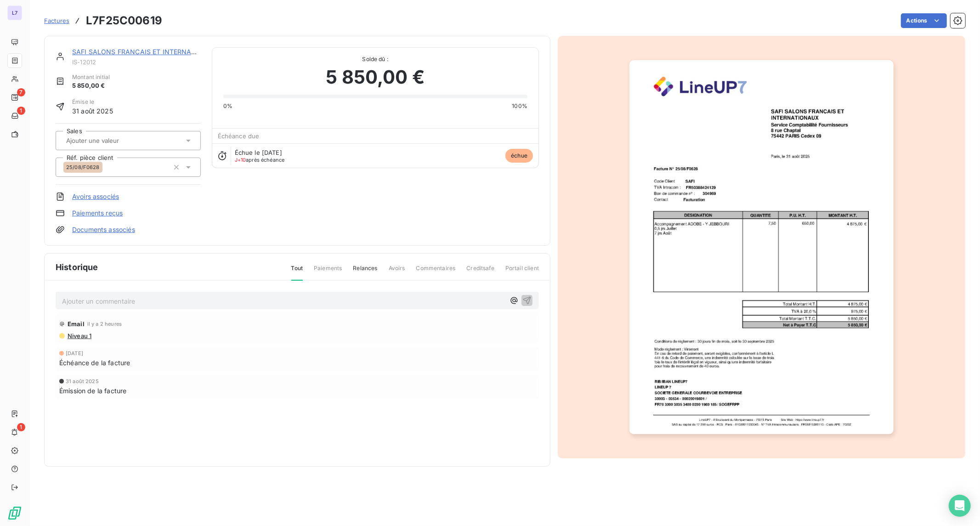  What do you see at coordinates (124, 21) in the screenshot?
I see `h3: L7F25C00619` at bounding box center [124, 21].